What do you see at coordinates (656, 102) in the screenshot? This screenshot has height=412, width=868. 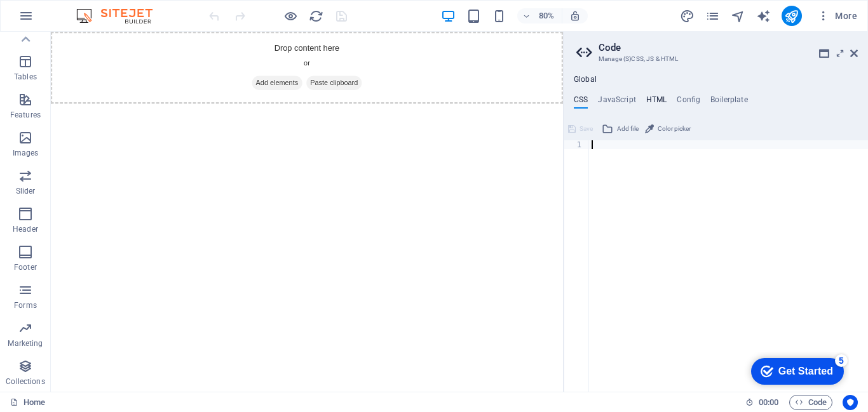 I see `h4: HTML` at bounding box center [656, 102].